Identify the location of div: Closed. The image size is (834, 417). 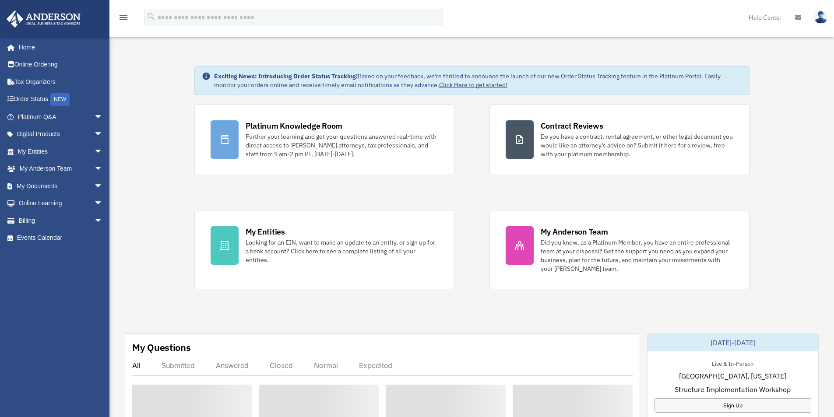
(281, 365).